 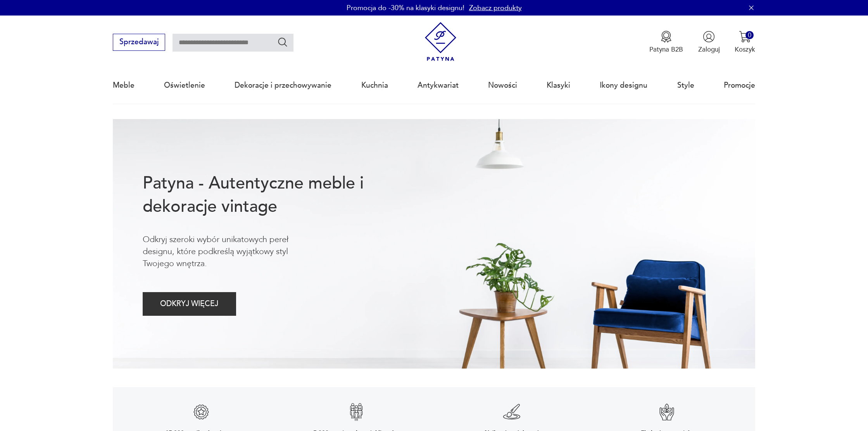 I want to click on p: Promocja do -30% na klasyki designu!, so click(x=406, y=8).